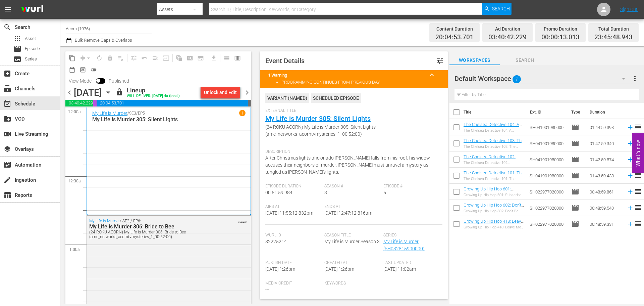  Describe the element at coordinates (293, 284) in the screenshot. I see `span: Media Credit` at that location.